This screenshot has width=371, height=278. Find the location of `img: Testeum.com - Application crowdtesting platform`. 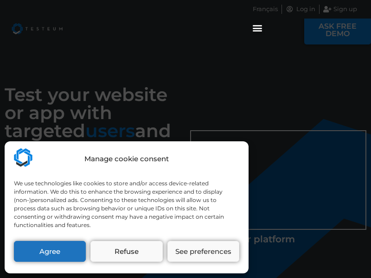

img: Testeum.com - Application crowdtesting platform is located at coordinates (23, 158).